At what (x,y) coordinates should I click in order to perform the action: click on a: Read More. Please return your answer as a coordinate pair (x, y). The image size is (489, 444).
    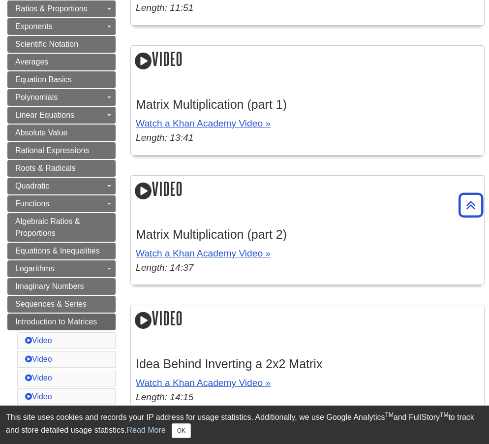
    Looking at the image, I should click on (146, 430).